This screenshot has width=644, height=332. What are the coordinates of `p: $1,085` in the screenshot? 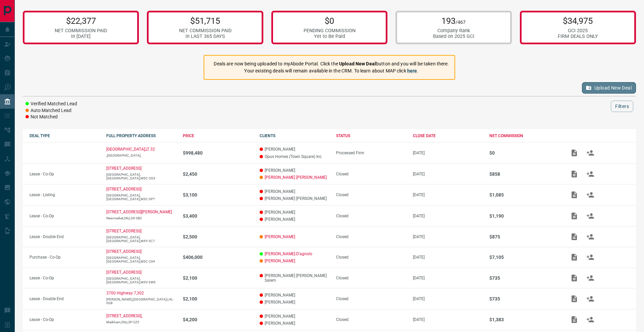 It's located at (524, 195).